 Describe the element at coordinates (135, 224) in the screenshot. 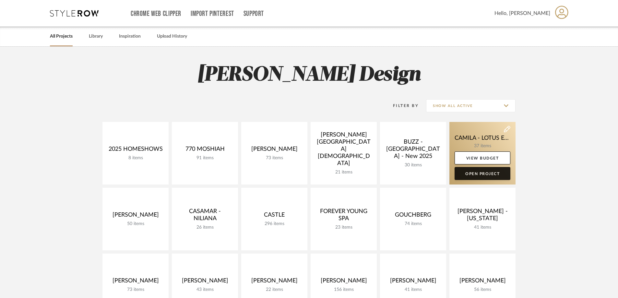

I see `div: 50 items` at that location.